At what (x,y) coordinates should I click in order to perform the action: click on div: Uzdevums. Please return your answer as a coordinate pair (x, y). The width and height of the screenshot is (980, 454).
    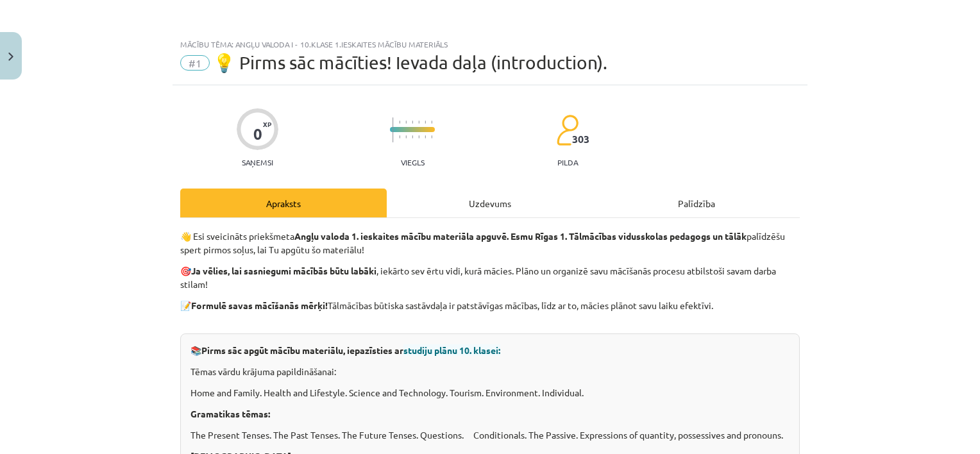
    Looking at the image, I should click on (490, 203).